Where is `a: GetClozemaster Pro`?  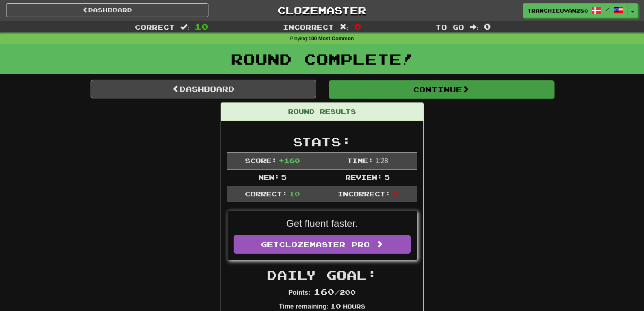
a: GetClozemaster Pro is located at coordinates (322, 244).